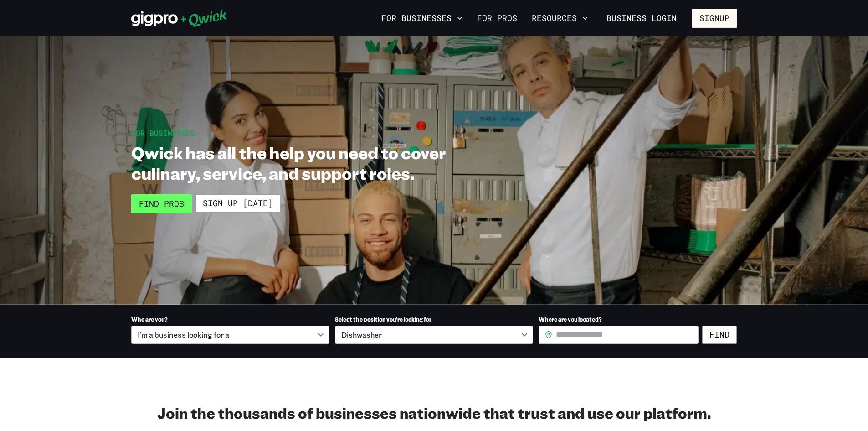 The width and height of the screenshot is (868, 431). What do you see at coordinates (162, 204) in the screenshot?
I see `a: Find Pros` at bounding box center [162, 204].